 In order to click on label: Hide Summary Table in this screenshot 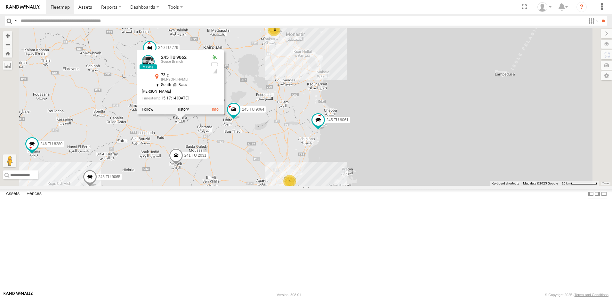, I will do `click(604, 194)`.